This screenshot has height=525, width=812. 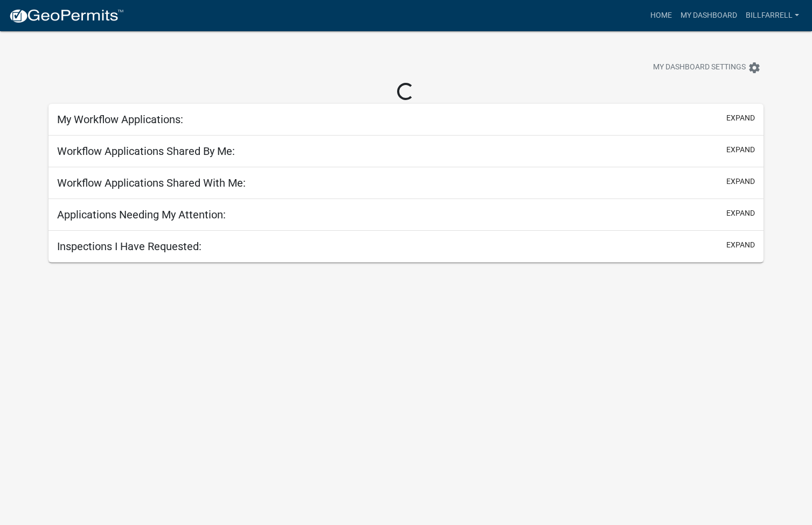 I want to click on h5: Applications Needing My Attention:, so click(x=141, y=215).